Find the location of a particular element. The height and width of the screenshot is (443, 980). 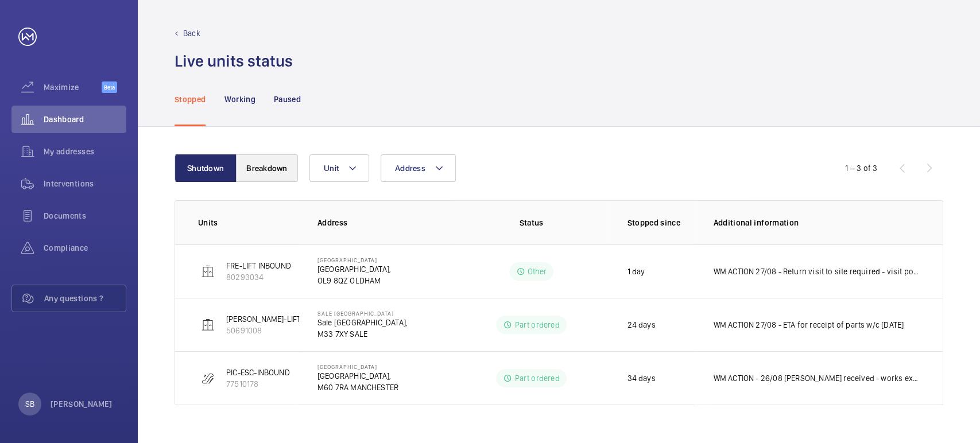

p: WM ACTION 27/08 - Return visit to site required - visit postponed due to torrential weather condi... is located at coordinates (816, 271).